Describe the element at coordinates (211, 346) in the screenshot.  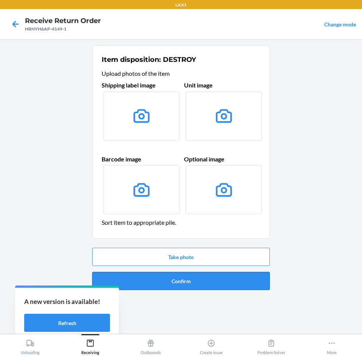
I see `div: Create Issue` at that location.